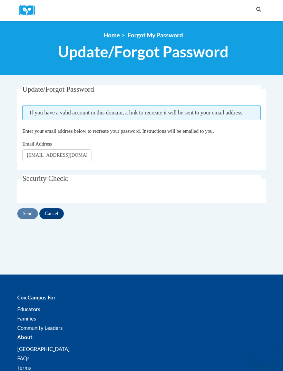 The width and height of the screenshot is (283, 371). I want to click on a: Community Leaders, so click(40, 327).